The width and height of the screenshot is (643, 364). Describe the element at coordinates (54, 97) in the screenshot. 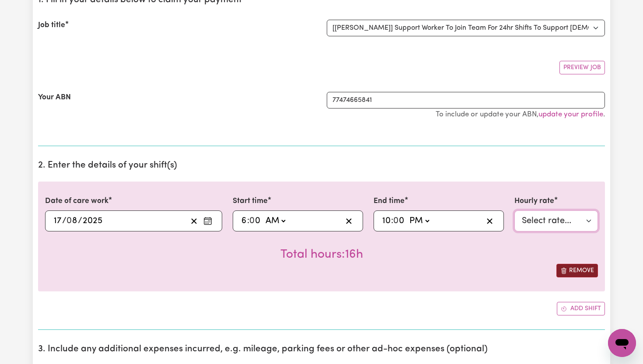

I see `label: Your ABN` at that location.